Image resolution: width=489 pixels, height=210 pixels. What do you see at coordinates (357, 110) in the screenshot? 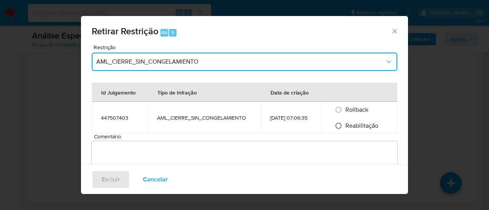
I see `span: Rollback` at bounding box center [357, 110].